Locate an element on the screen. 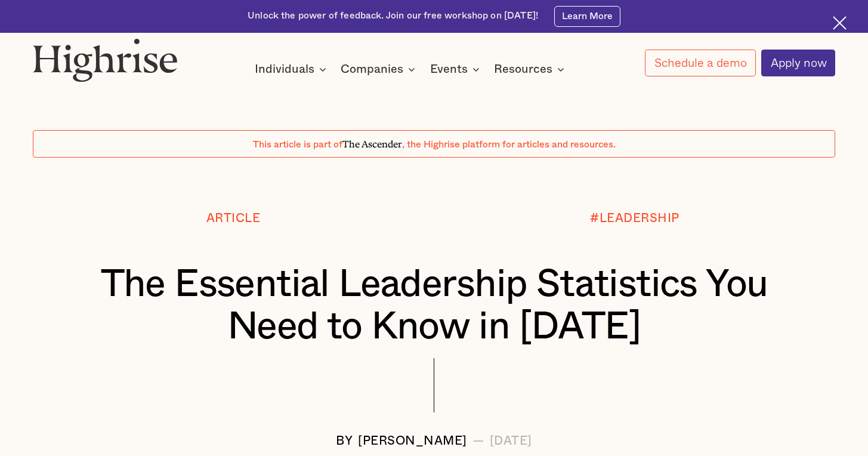 Image resolution: width=868 pixels, height=456 pixels. a: Learn More is located at coordinates (587, 16).